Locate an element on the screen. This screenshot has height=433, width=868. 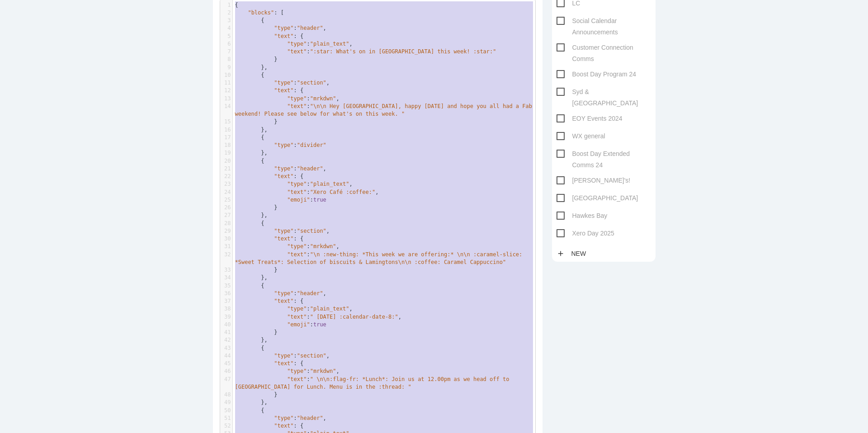
span: "mrkdwn" is located at coordinates (323, 246).